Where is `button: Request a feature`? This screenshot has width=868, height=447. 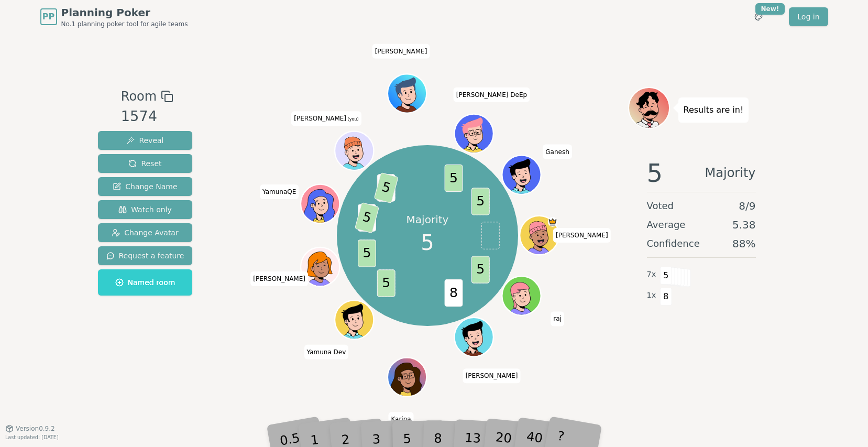
button: Request a feature is located at coordinates (145, 256).